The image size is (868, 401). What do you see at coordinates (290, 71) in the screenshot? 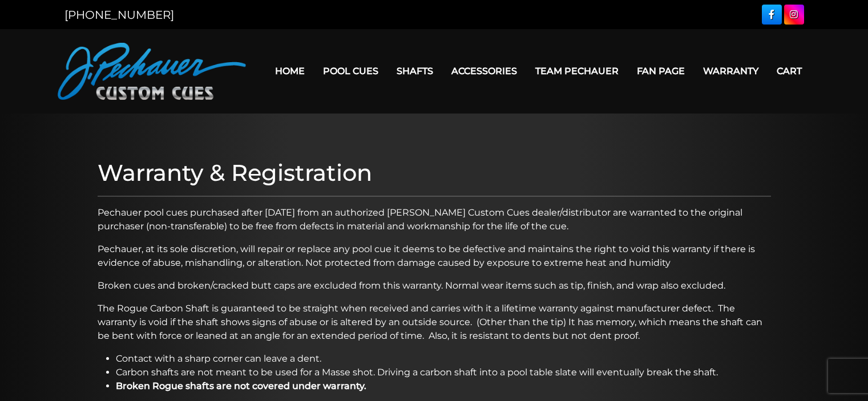
I see `a: Home` at bounding box center [290, 71].